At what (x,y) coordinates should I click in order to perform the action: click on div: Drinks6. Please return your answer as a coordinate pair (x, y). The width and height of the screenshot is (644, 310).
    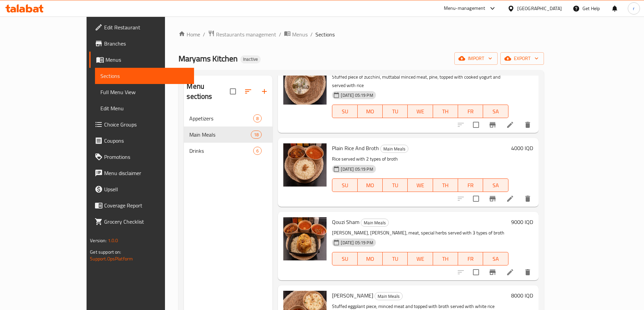
    Looking at the image, I should click on (228, 151).